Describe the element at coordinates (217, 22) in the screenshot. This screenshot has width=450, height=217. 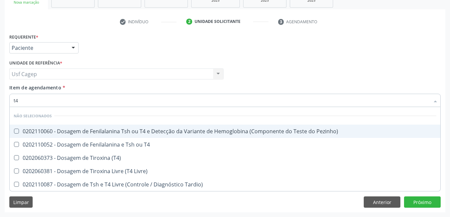
I see `div: Unidade solicitante` at that location.